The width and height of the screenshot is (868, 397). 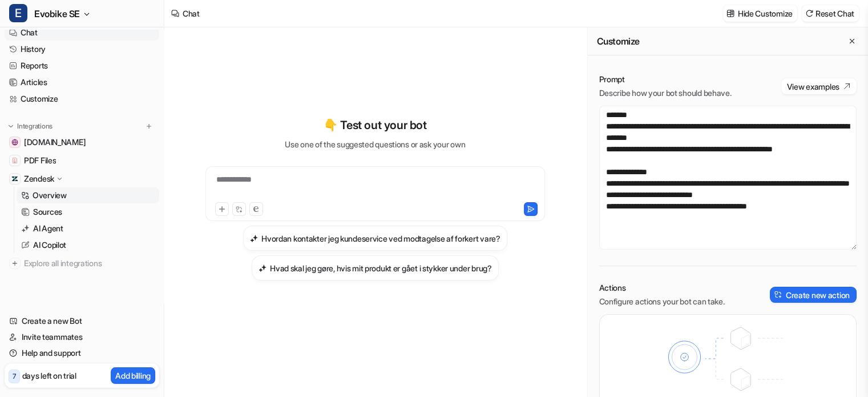 I want to click on img: Zendesk, so click(x=15, y=179).